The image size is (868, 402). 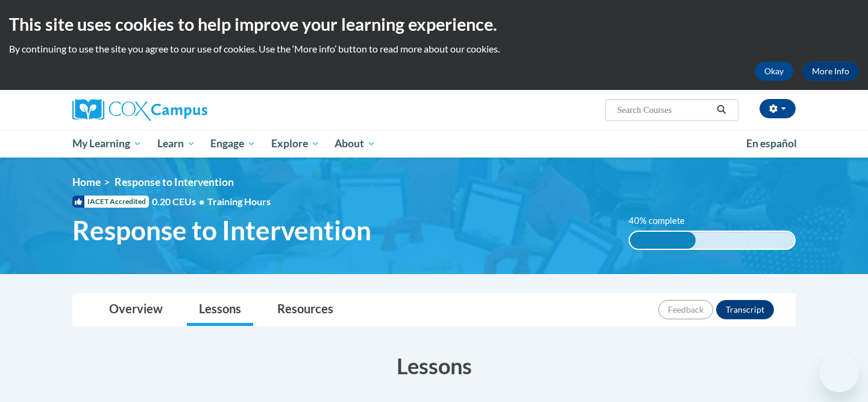 What do you see at coordinates (664, 110) in the screenshot?
I see `input: Search Courses` at bounding box center [664, 110].